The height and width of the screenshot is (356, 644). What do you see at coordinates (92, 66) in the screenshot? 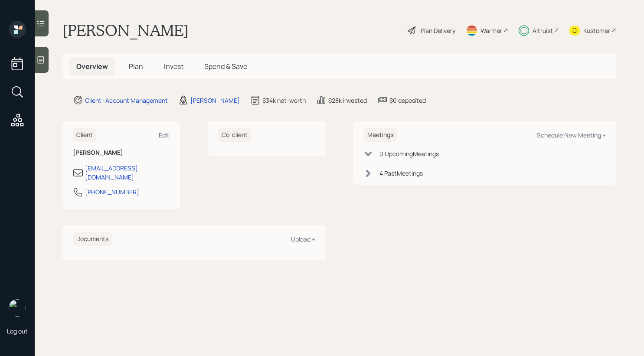
I see `span: Overview` at bounding box center [92, 66].